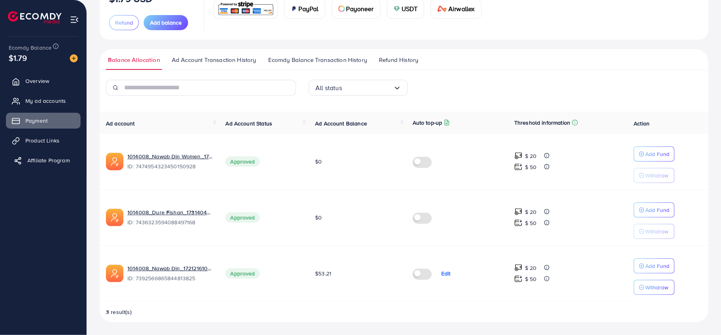 The height and width of the screenshot is (335, 721). I want to click on span: Ad Account Balance, so click(341, 123).